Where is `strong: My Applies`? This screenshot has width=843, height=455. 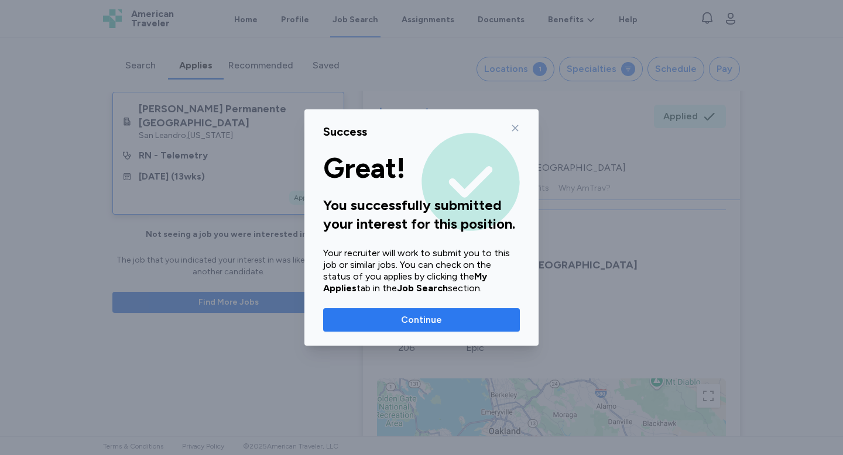
strong: My Applies is located at coordinates (405, 282).